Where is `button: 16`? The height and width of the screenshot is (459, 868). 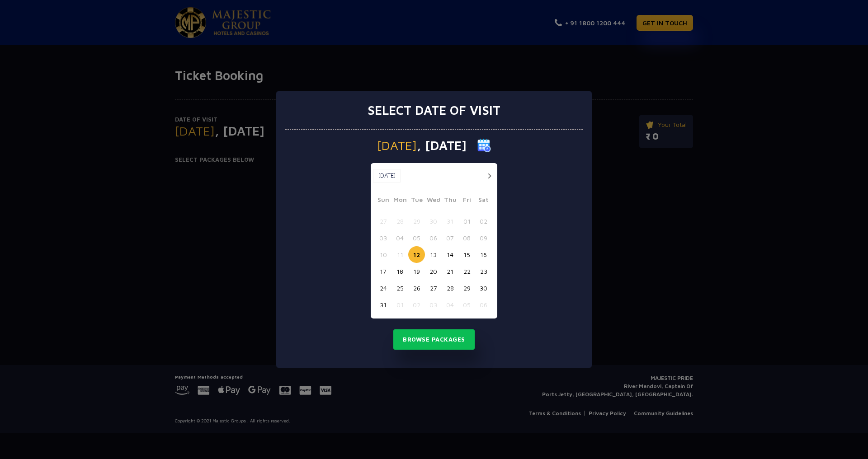 button: 16 is located at coordinates (483, 254).